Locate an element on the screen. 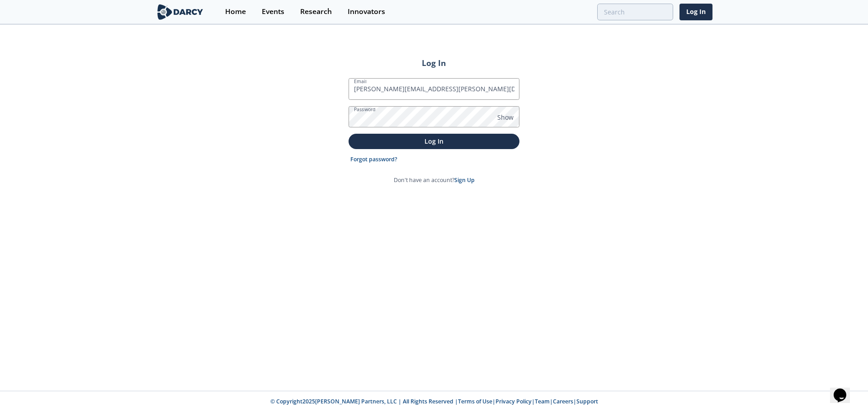 Image resolution: width=868 pixels, height=412 pixels. a: Support is located at coordinates (587, 401).